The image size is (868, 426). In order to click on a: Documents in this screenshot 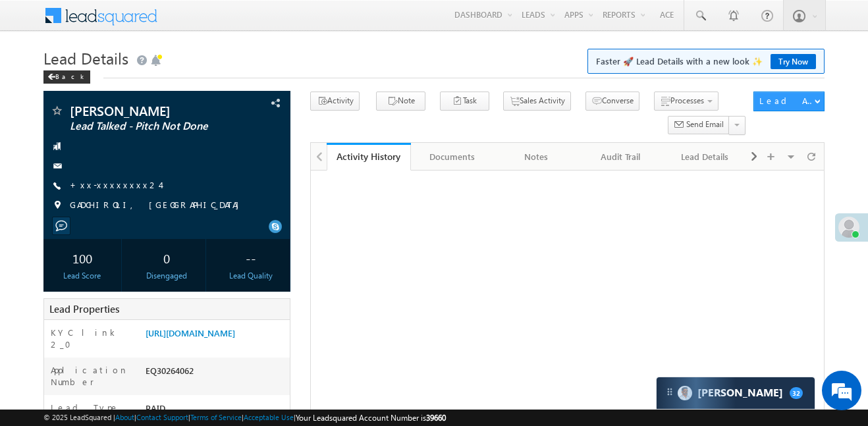, I will do `click(453, 157)`.